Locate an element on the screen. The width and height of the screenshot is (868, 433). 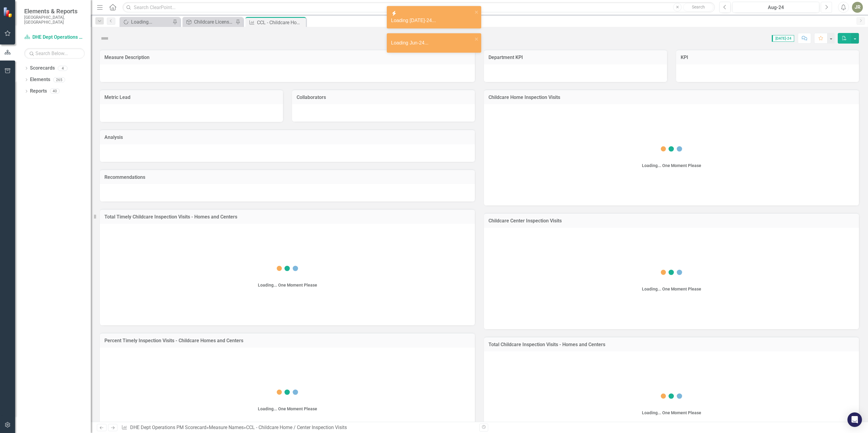
a: Loading... is located at coordinates (146, 22).